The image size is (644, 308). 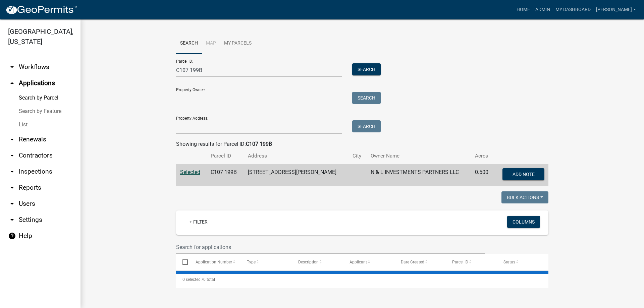 What do you see at coordinates (460, 262) in the screenshot?
I see `span: Parcel ID` at bounding box center [460, 262].